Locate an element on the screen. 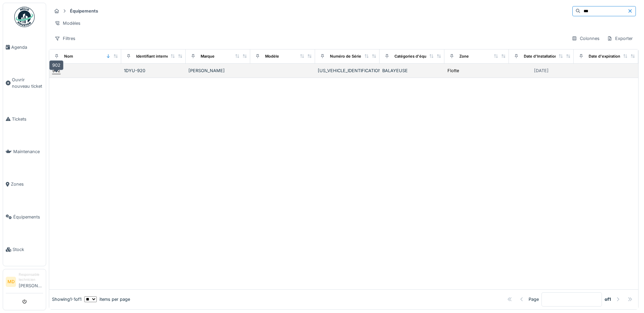 The height and width of the screenshot is (313, 644). strong: Équipements is located at coordinates (84, 11).